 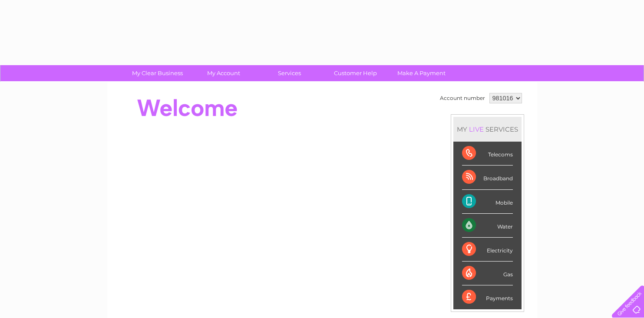 What do you see at coordinates (487, 129) in the screenshot?
I see `div: MY SERVICES` at bounding box center [487, 129].